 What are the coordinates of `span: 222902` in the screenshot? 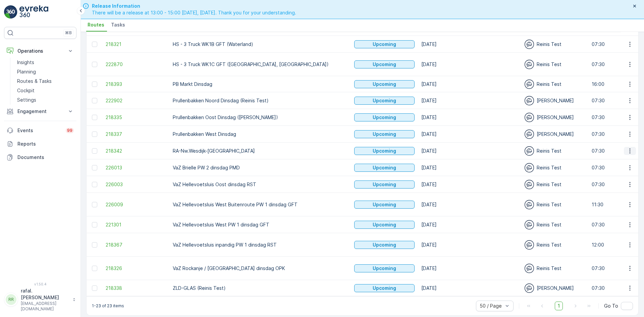 It's located at (136, 101).